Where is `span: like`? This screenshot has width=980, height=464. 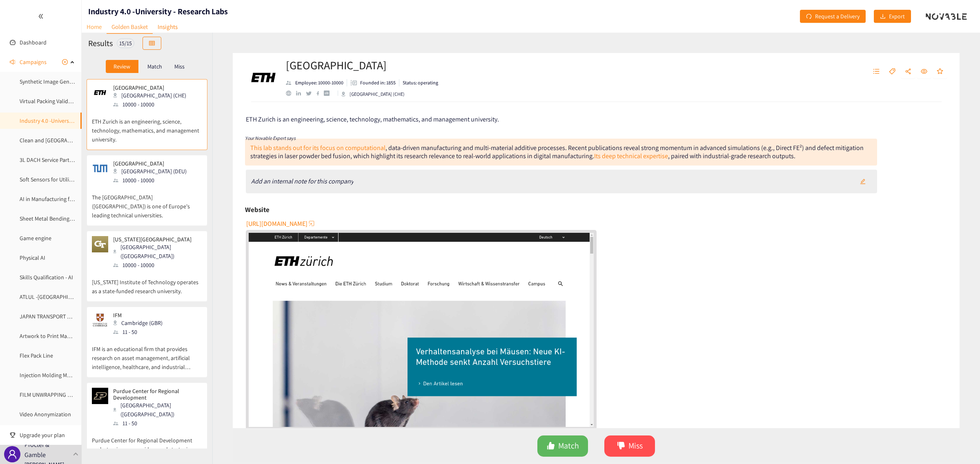 span: like is located at coordinates (551, 446).